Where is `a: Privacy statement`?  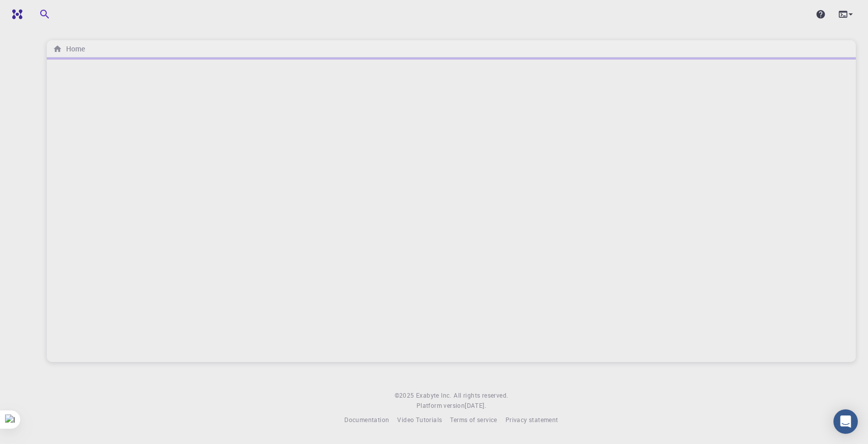
a: Privacy statement is located at coordinates (532, 420).